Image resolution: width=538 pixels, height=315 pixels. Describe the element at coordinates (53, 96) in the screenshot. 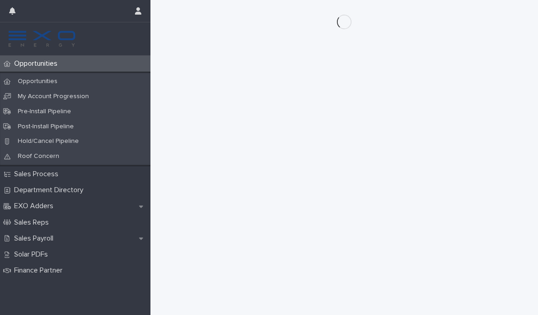

I see `p: My Account Progression` at that location.